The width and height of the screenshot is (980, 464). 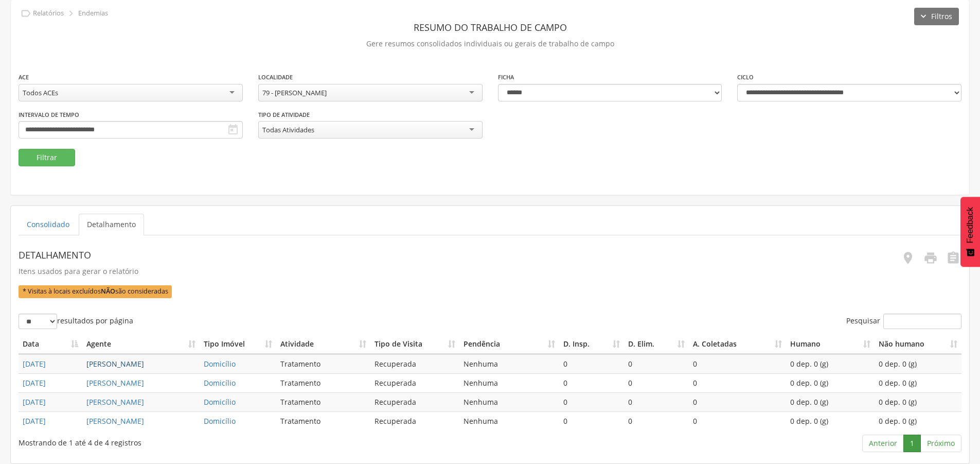 What do you see at coordinates (415, 345) in the screenshot?
I see `th: Tipo de Visita: Ordenar colunas de forma ascendente` at bounding box center [415, 345].